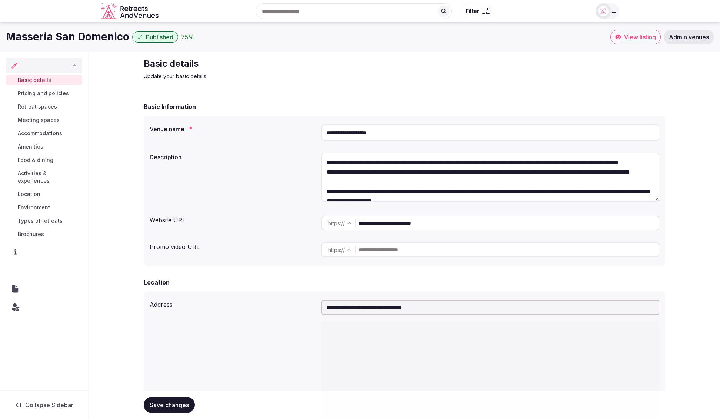 The width and height of the screenshot is (720, 419). What do you see at coordinates (689, 37) in the screenshot?
I see `a: Admin venues` at bounding box center [689, 37].